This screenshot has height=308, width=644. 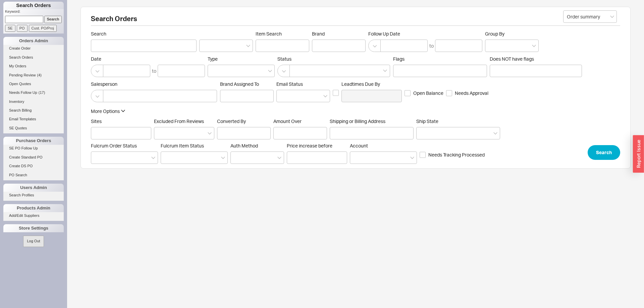 I want to click on h2: Search Orders, so click(x=355, y=21).